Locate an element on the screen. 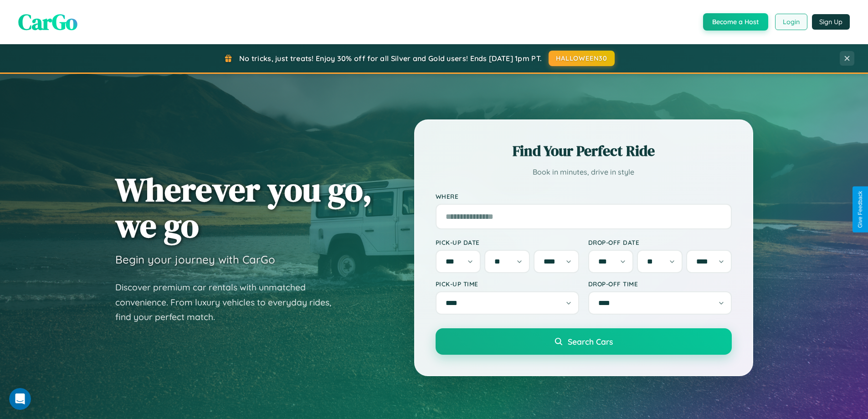  div: Give Feedback is located at coordinates (860, 209).